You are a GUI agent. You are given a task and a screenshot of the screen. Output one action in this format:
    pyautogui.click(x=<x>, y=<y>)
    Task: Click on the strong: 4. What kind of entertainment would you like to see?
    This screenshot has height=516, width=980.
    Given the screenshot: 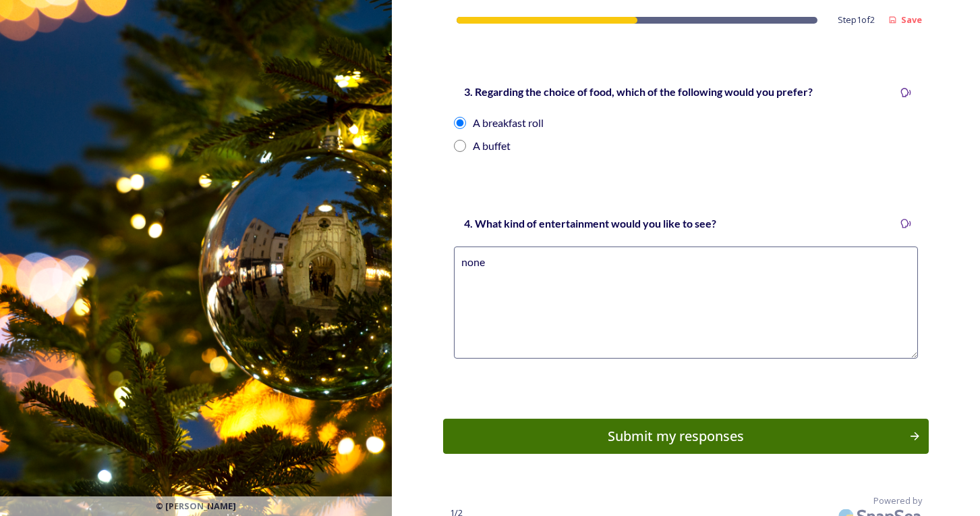 What is the action you would take?
    pyautogui.click(x=591, y=223)
    